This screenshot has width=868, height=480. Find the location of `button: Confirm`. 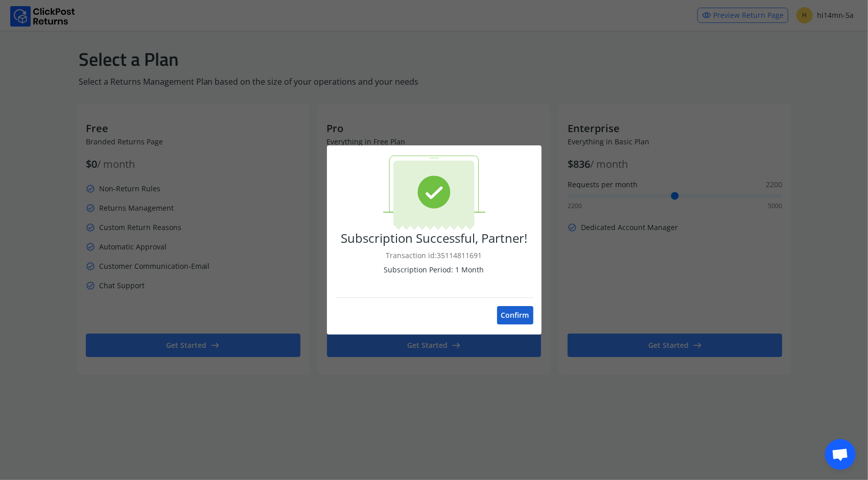

button: Confirm is located at coordinates (515, 315).